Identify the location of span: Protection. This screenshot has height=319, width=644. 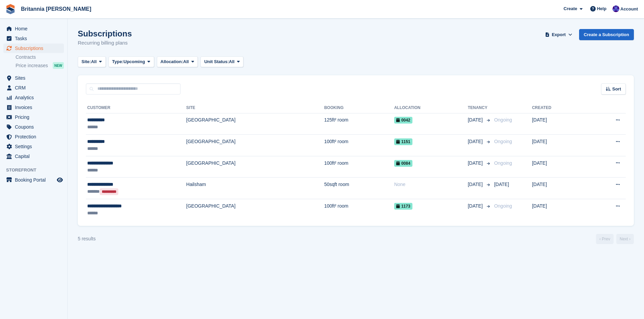
(35, 137).